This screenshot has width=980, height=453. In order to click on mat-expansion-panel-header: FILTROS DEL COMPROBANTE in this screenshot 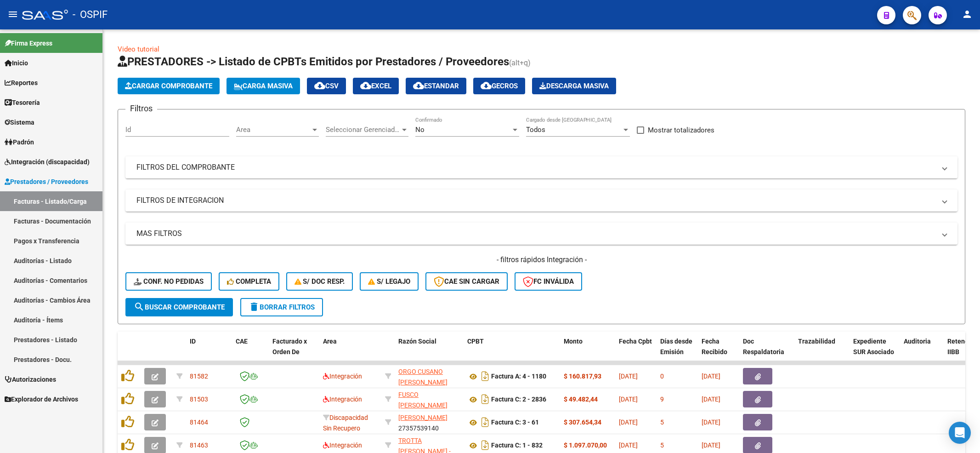, I will do `click(541, 167)`.